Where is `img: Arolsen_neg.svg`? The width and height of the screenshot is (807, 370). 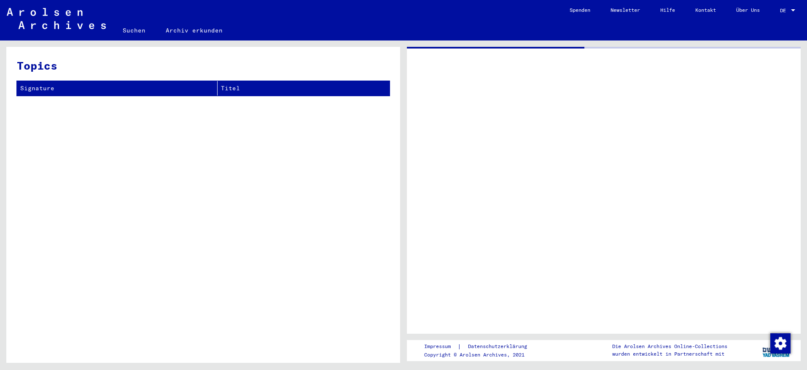
img: Arolsen_neg.svg is located at coordinates (56, 19).